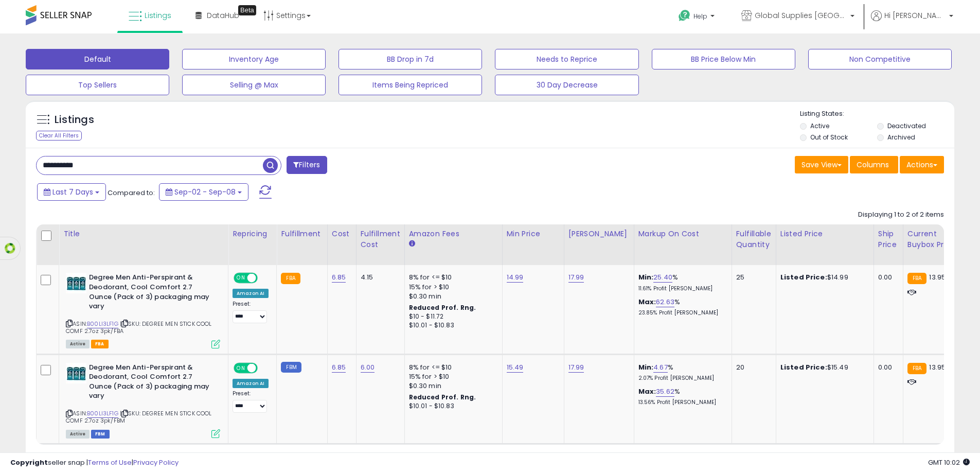 The width and height of the screenshot is (980, 473). I want to click on label: Active, so click(819, 126).